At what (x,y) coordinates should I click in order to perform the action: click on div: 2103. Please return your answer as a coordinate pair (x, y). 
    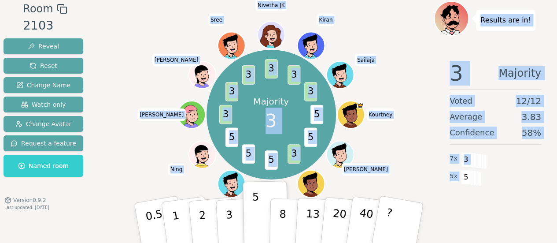
    Looking at the image, I should click on (45, 26).